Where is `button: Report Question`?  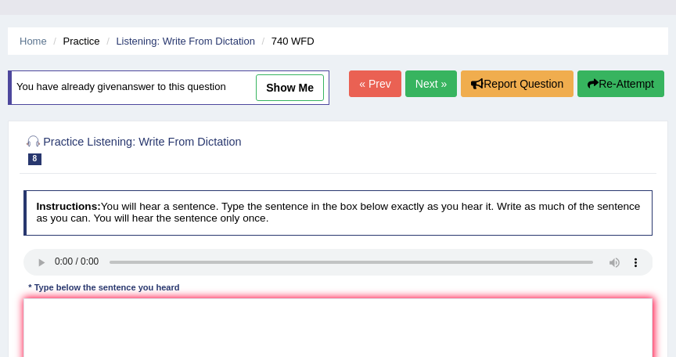
button: Report Question is located at coordinates (517, 84).